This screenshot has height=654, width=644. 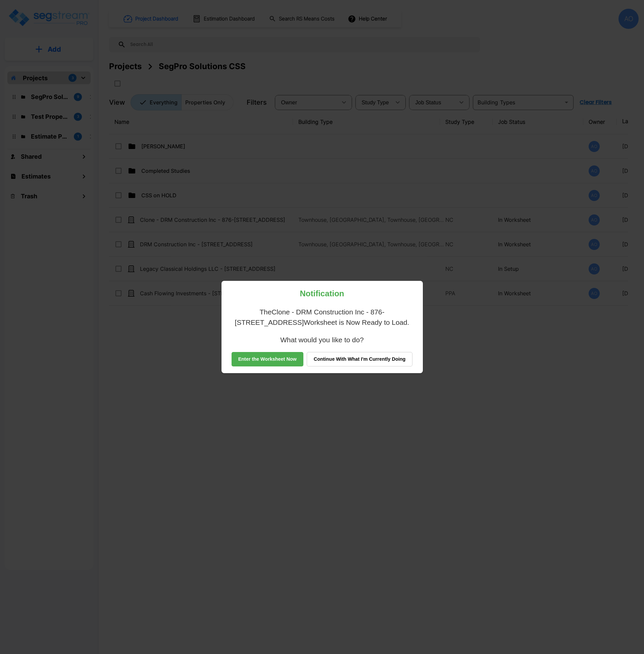 I want to click on p: What would you like to do?, so click(x=322, y=339).